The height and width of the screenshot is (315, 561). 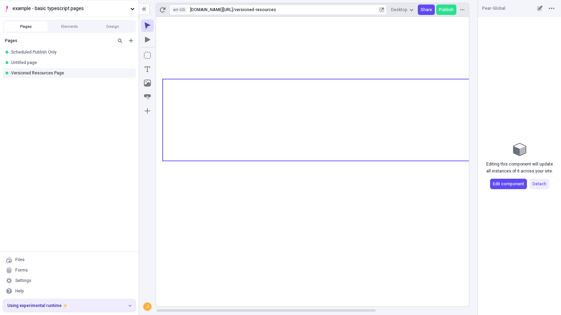 What do you see at coordinates (306, 10) in the screenshot?
I see `div: versioned-resources` at bounding box center [306, 10].